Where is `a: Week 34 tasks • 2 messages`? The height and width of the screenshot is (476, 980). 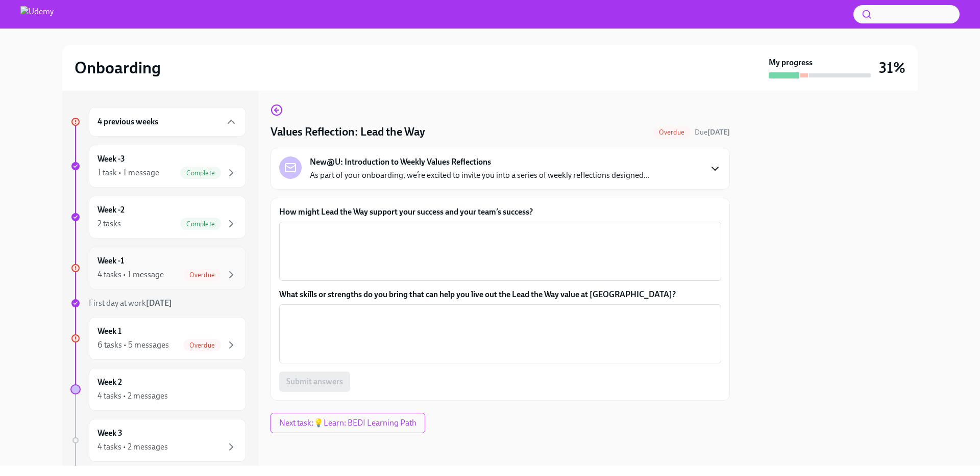 a: Week 34 tasks • 2 messages is located at coordinates (158, 440).